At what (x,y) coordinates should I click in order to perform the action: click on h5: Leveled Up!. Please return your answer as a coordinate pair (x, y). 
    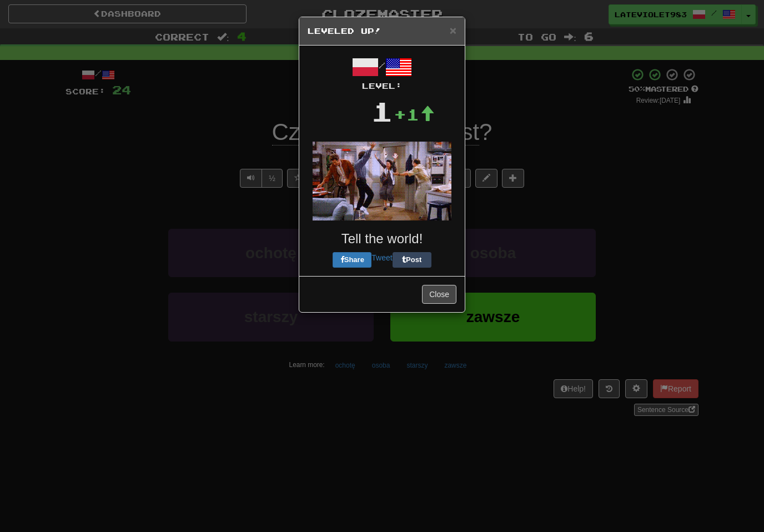
    Looking at the image, I should click on (382, 31).